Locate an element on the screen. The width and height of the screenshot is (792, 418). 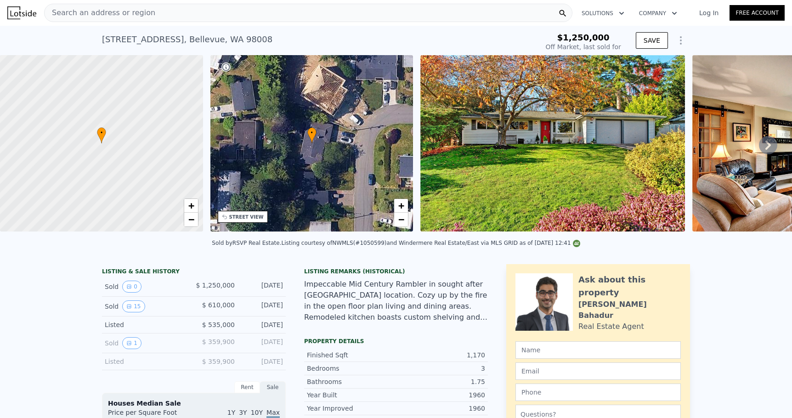
input: Phone is located at coordinates (598, 392).